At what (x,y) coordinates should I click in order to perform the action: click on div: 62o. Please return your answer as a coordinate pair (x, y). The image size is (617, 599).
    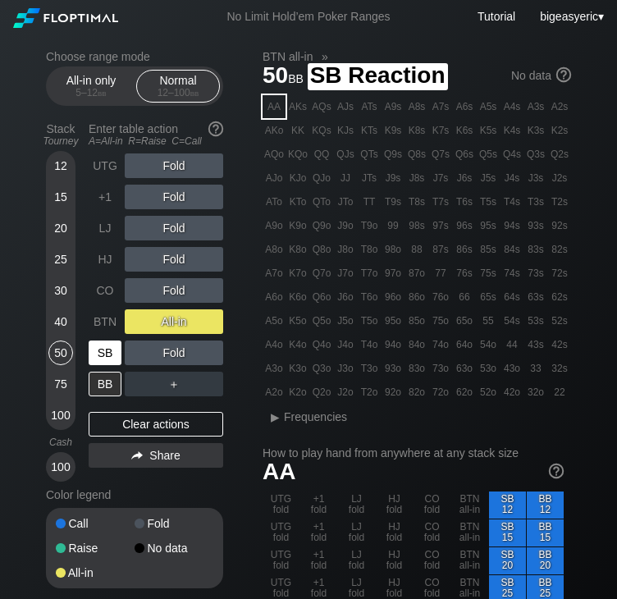
    Looking at the image, I should click on (464, 392).